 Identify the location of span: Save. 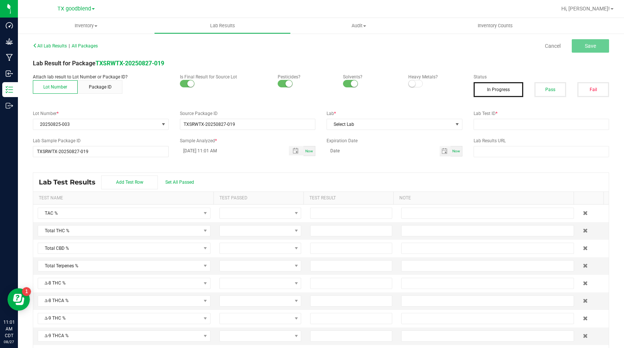
(590, 46).